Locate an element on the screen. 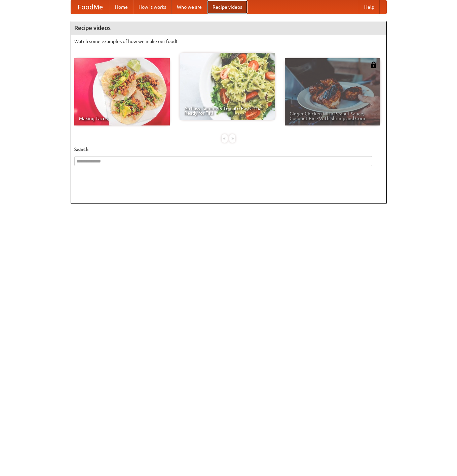 The image size is (457, 476). a: FoodMe is located at coordinates (90, 7).